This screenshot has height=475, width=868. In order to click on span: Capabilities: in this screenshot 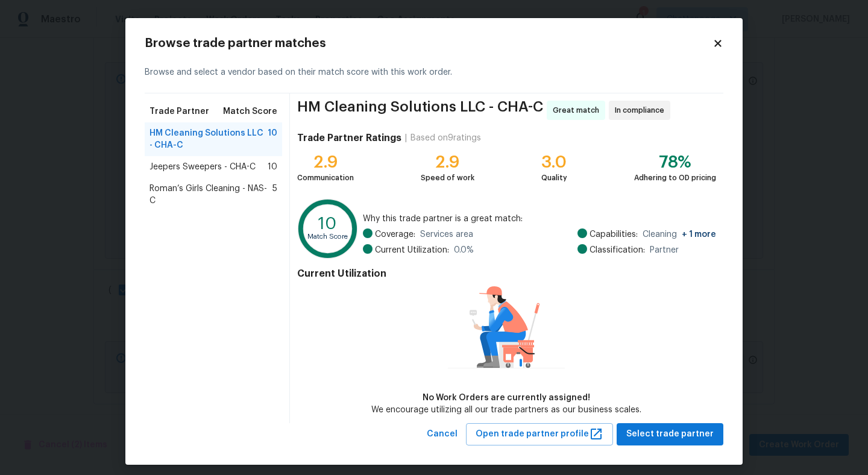, I will do `click(613, 234)`.